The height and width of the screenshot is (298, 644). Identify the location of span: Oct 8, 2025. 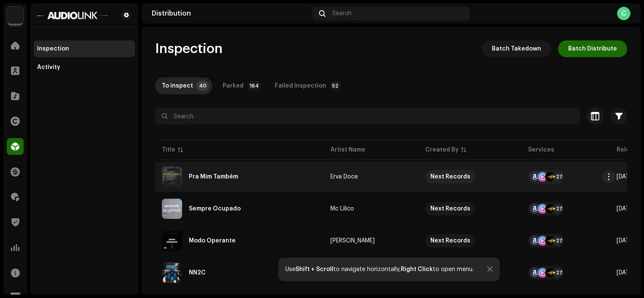
(625, 273).